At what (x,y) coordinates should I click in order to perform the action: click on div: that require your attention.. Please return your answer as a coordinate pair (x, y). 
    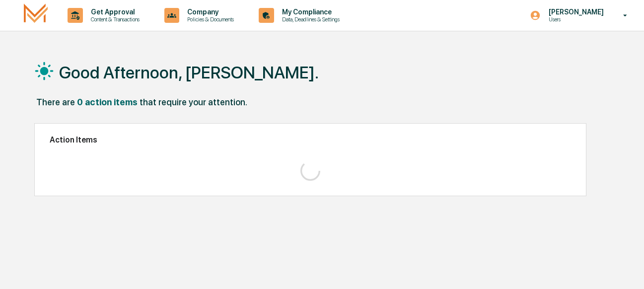
    Looking at the image, I should click on (193, 102).